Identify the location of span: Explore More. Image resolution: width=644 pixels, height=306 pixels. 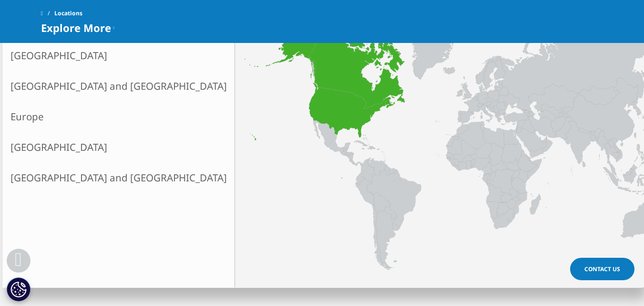
(76, 28).